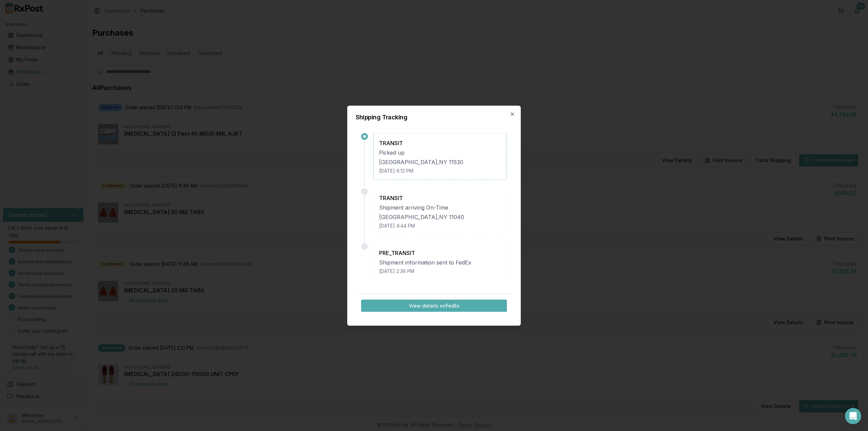  What do you see at coordinates (440, 152) in the screenshot?
I see `div: Picked up` at bounding box center [440, 152].